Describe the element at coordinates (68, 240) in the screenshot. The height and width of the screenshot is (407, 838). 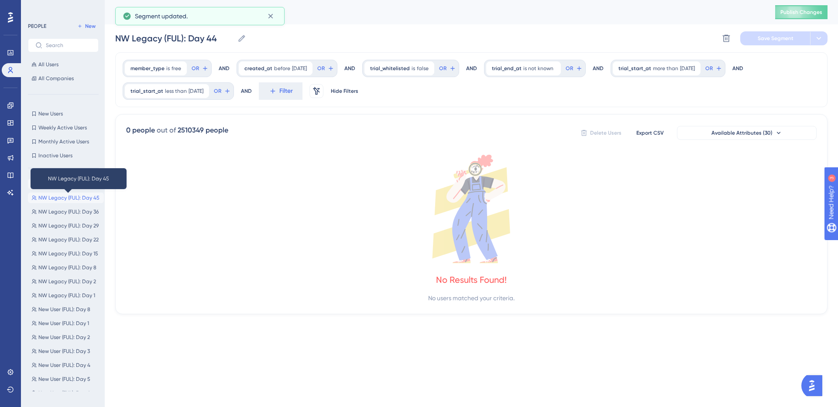
I see `span: NW Legacy (FUL): Day 22` at that location.